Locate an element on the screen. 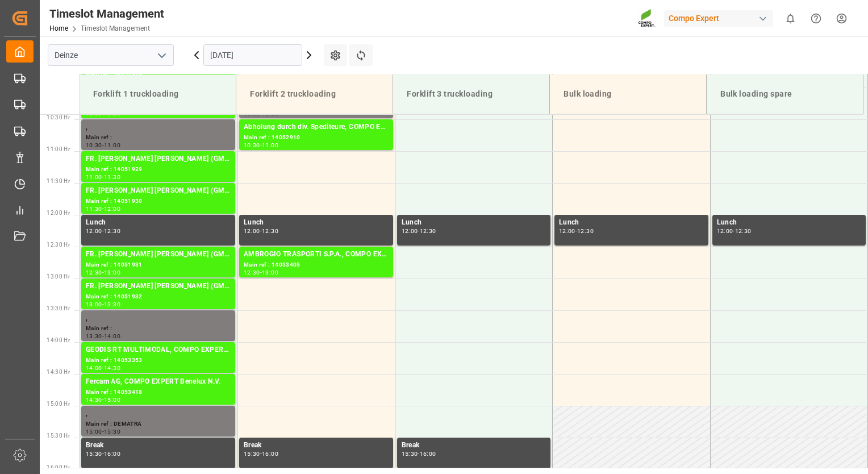  button: show 0 new notifications is located at coordinates (790, 18).